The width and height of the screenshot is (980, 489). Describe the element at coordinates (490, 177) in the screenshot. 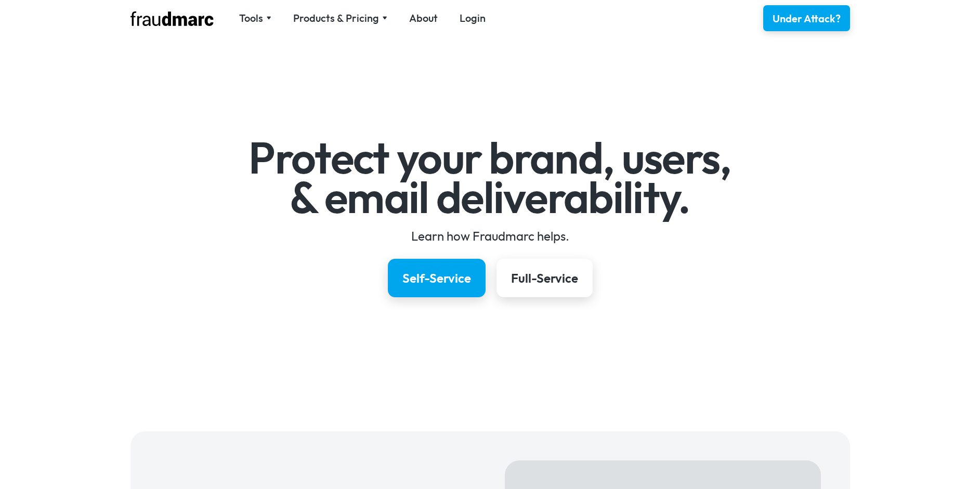

I see `h1: Protect your brand, users, & email deliverability.` at that location.